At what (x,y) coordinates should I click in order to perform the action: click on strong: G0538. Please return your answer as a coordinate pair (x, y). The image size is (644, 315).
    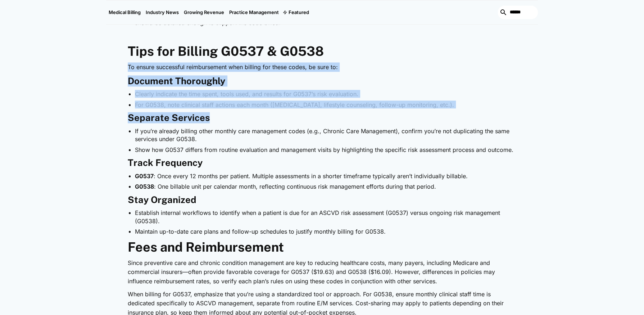
    Looking at the image, I should click on (144, 186).